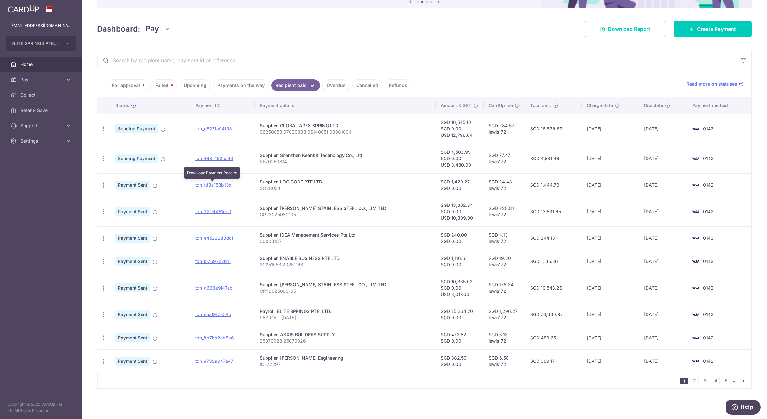  Describe the element at coordinates (345, 258) in the screenshot. I see `div: Supplier. ENABLE BUSINESS PTE LTD` at that location.